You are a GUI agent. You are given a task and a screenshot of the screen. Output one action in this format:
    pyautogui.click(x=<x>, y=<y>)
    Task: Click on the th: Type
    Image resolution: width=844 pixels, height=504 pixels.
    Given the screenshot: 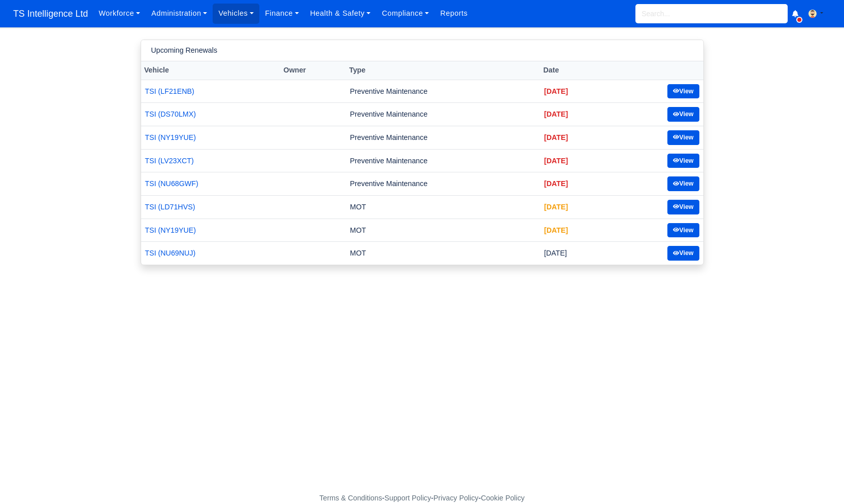 What is the action you would take?
    pyautogui.click(x=444, y=71)
    